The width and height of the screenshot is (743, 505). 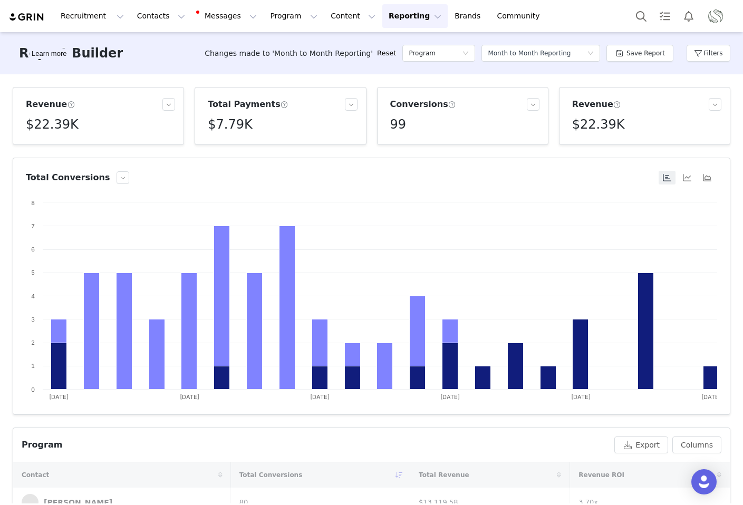 I want to click on h5: 99, so click(x=398, y=124).